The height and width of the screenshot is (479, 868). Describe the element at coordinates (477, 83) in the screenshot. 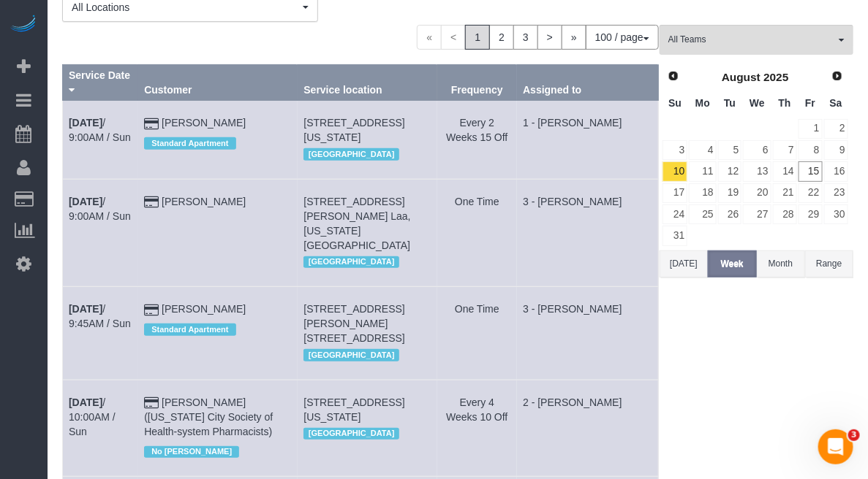

I see `th: Frequency` at that location.